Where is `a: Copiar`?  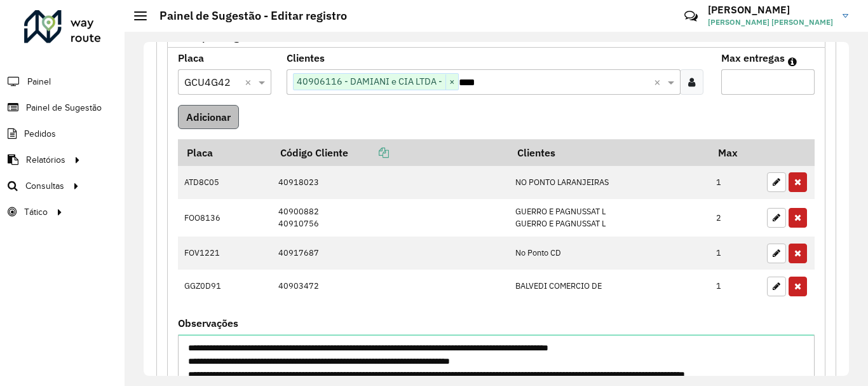
a: Copiar is located at coordinates (368, 153).